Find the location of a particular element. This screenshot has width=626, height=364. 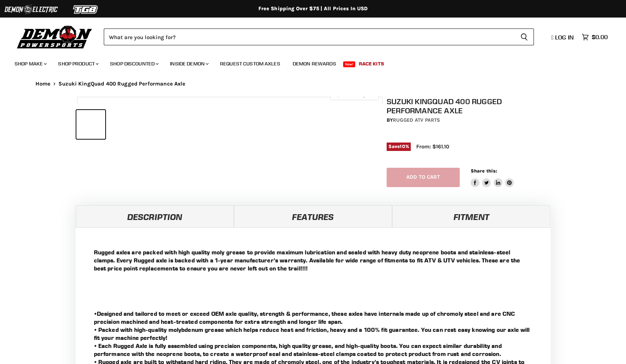

span: Click to expand is located at coordinates (354, 95).